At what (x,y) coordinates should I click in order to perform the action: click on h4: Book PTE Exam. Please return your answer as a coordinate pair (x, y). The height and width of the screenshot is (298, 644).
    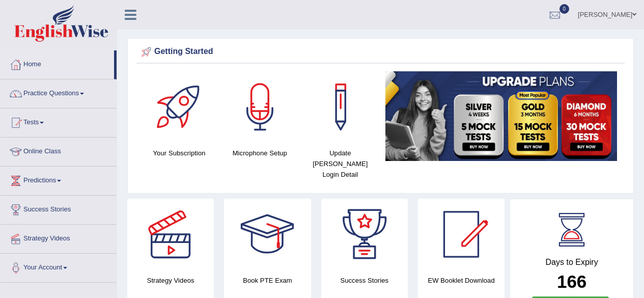
    Looking at the image, I should click on (267, 280).